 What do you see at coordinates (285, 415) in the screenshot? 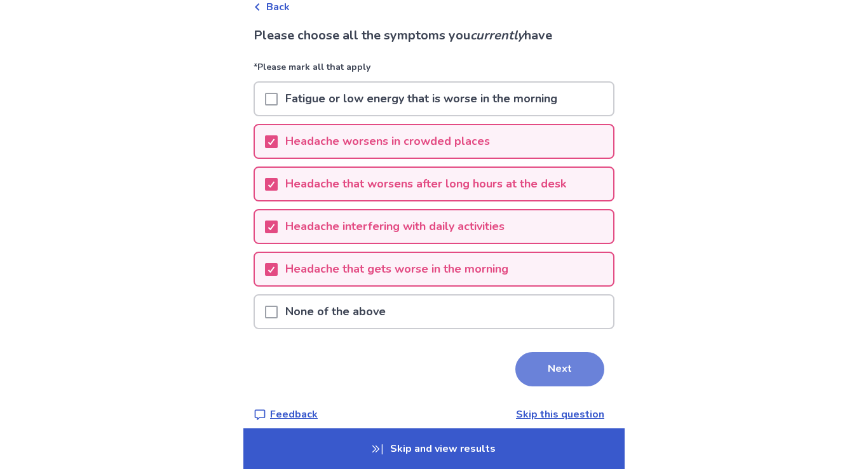
I see `a: Feedback` at bounding box center [285, 415].